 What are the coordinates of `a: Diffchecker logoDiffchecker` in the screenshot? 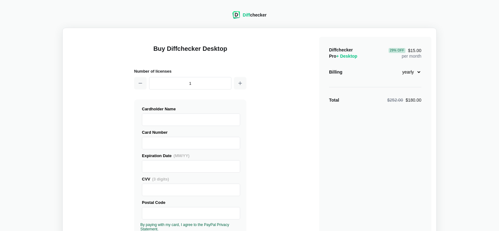 It's located at (249, 17).